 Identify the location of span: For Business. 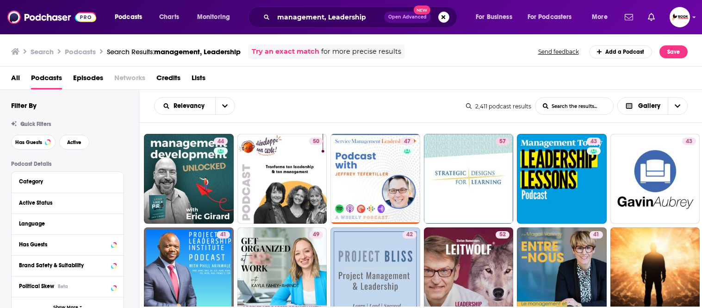
(494, 17).